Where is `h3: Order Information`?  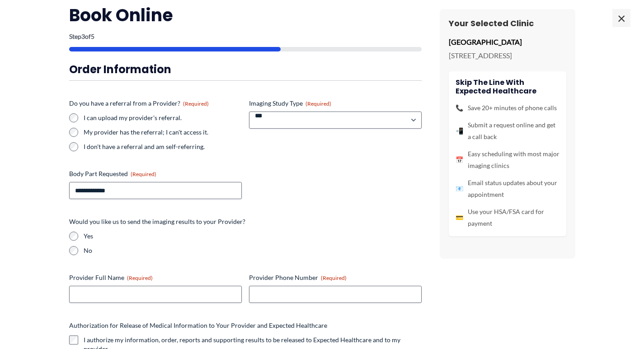
h3: Order Information is located at coordinates (246, 69).